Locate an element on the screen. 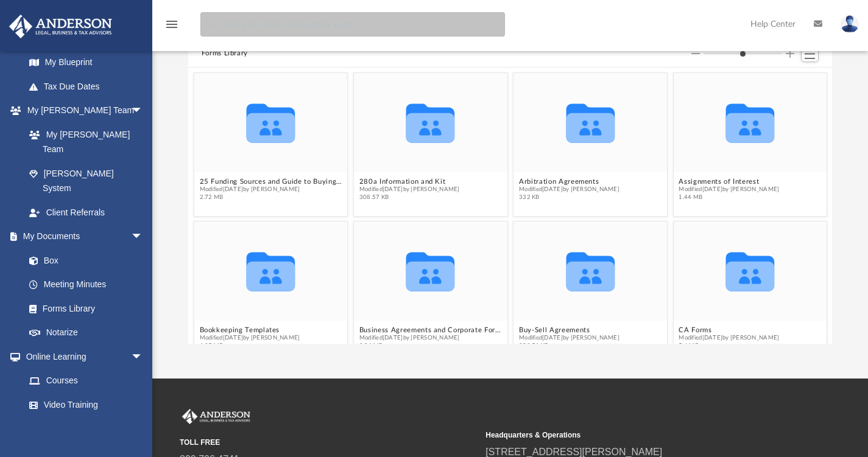  button: Bookkeeping Templates is located at coordinates (249, 329).